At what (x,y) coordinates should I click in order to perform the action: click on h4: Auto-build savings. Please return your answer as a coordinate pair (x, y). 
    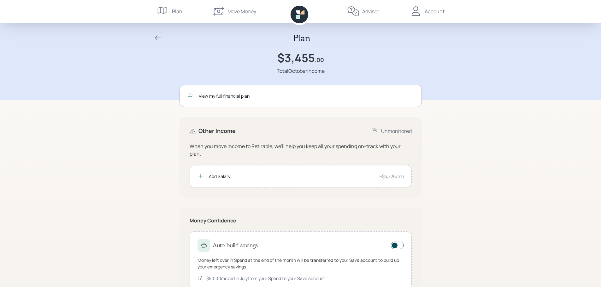
    Looking at the image, I should click on (235, 246).